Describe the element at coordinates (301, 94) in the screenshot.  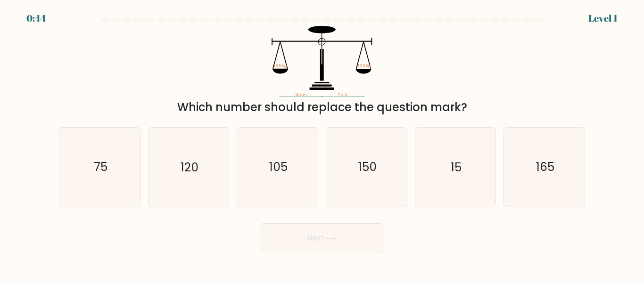
I see `tspan: 120 cm` at that location.